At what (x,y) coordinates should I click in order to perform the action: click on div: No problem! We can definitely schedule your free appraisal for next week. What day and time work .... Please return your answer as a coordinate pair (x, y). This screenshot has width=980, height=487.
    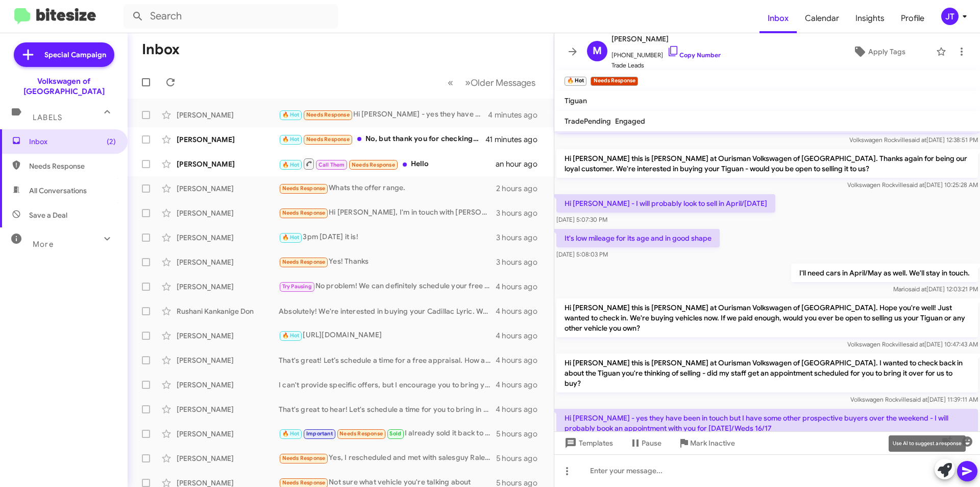
    Looking at the image, I should click on (387, 286).